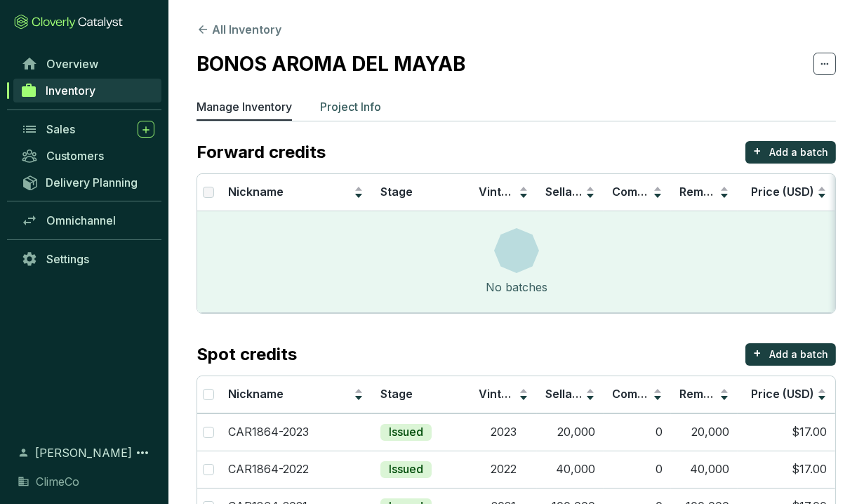 This screenshot has width=864, height=504. What do you see at coordinates (268, 432) in the screenshot?
I see `p: CAR1864-2023` at bounding box center [268, 432].